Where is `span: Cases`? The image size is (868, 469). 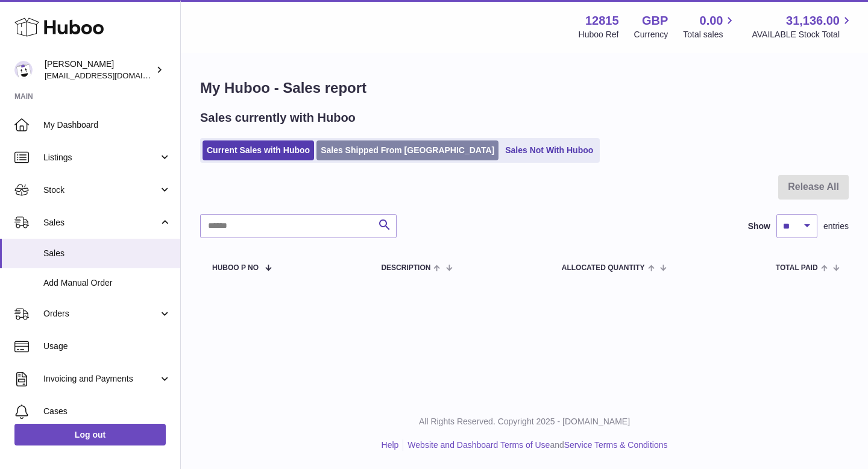
span: Cases is located at coordinates (108, 411).